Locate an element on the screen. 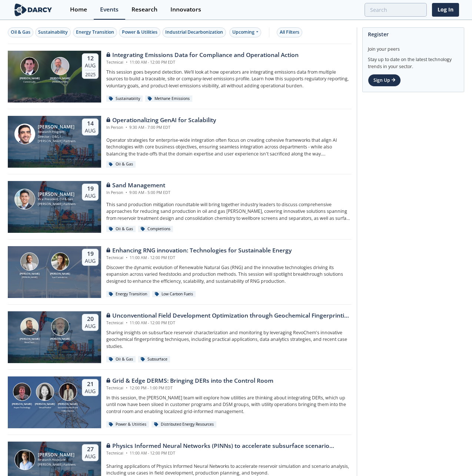  div: Subsurface is located at coordinates (154, 359).